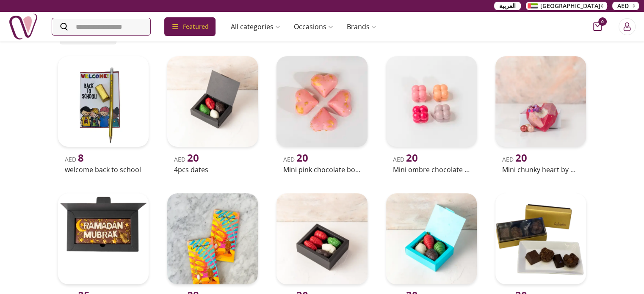 This screenshot has width=644, height=294. Describe the element at coordinates (322, 170) in the screenshot. I see `h2: Mini pink chocolate box by njd` at that location.